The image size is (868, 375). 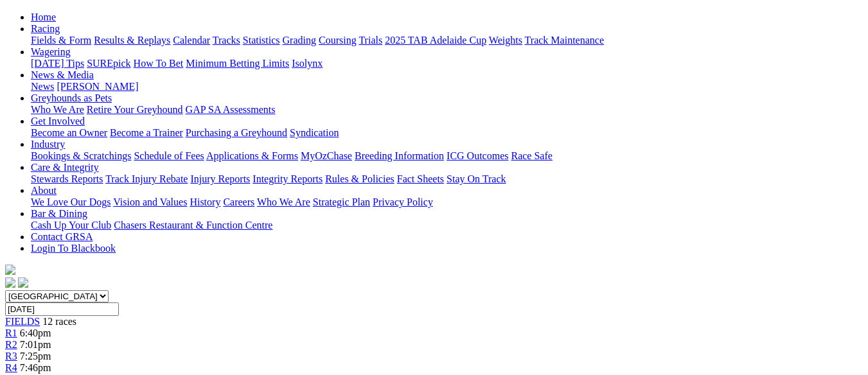 What do you see at coordinates (447, 63) in the screenshot?
I see `div: Wagering` at bounding box center [447, 63].